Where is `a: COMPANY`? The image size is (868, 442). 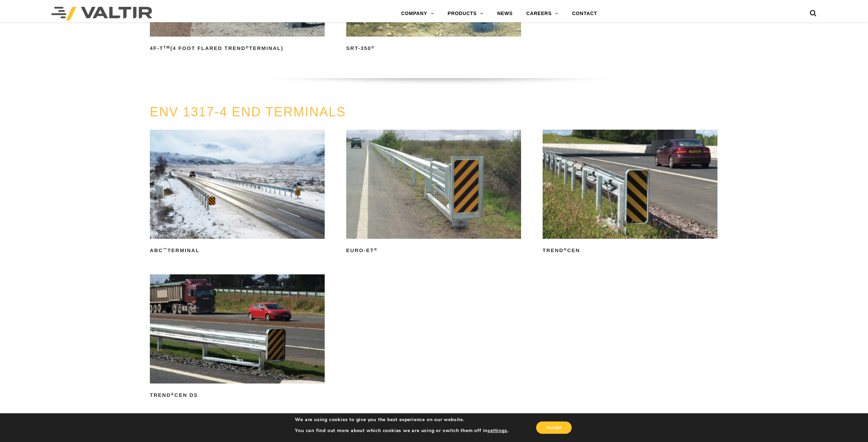 a: COMPANY is located at coordinates (417, 14).